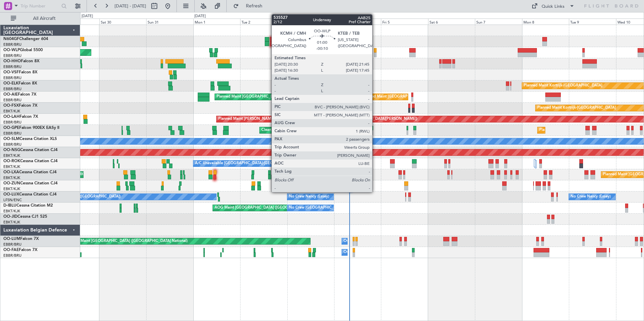 The image size is (644, 321). What do you see at coordinates (30, 195) in the screenshot?
I see `a: OO-LUXCessna Citation CJ4` at bounding box center [30, 195].